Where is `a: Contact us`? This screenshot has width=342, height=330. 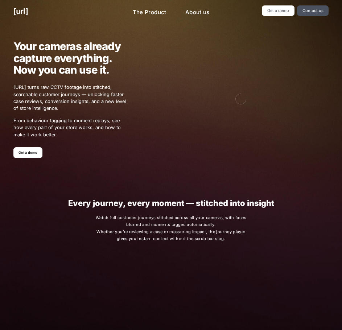 a: Contact us is located at coordinates (313, 11).